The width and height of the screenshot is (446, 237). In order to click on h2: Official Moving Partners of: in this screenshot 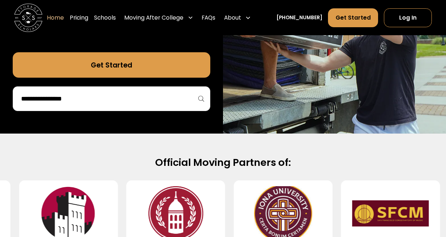, I will do `click(222, 162)`.